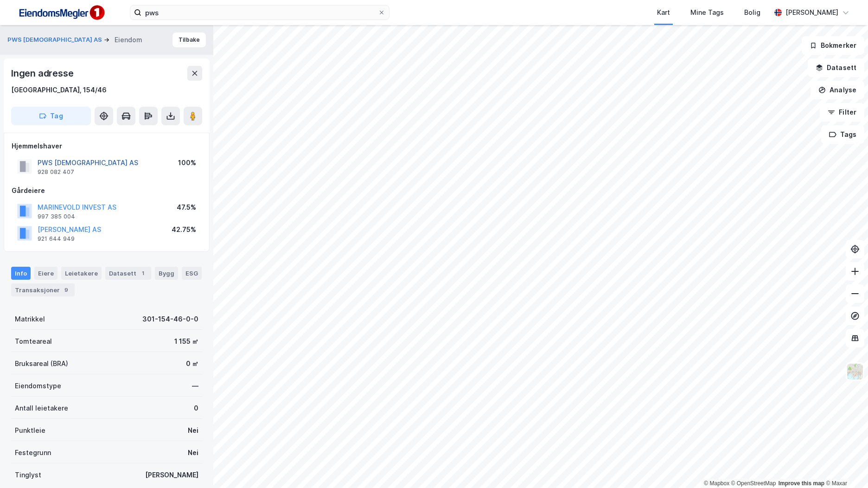 The image size is (868, 488). Describe the element at coordinates (166, 273) in the screenshot. I see `div: Bygg` at that location.